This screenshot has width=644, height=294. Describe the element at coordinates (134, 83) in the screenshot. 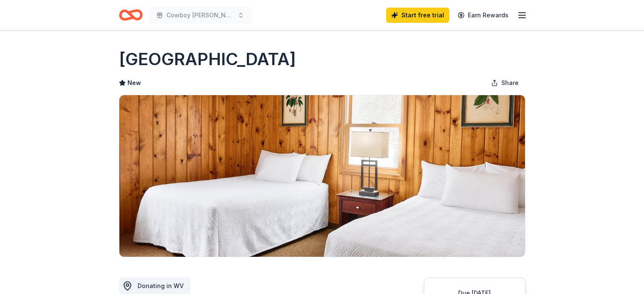

I see `span: New` at that location.